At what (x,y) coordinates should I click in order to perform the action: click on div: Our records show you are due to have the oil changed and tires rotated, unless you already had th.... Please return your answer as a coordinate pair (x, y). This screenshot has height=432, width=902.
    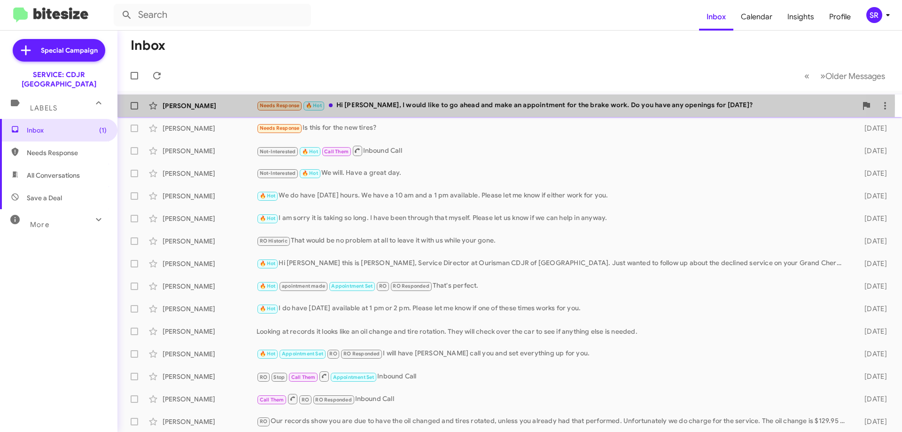
    Looking at the image, I should click on (553, 421).